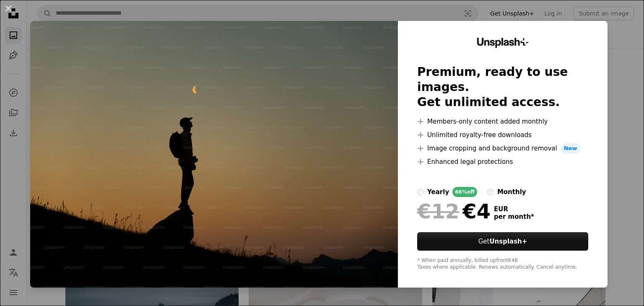 The height and width of the screenshot is (306, 644). I want to click on span: per month *, so click(514, 217).